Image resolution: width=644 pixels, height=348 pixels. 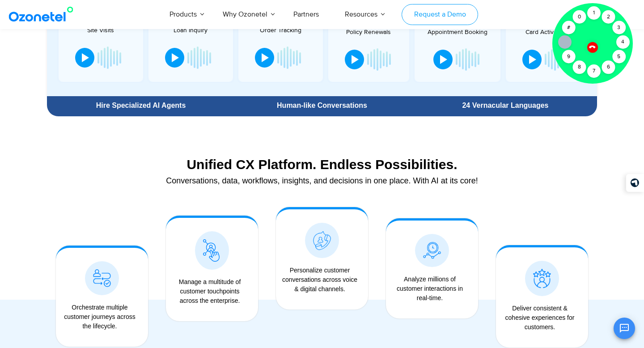 I want to click on div: 24 Vernacular Languages, so click(x=505, y=105).